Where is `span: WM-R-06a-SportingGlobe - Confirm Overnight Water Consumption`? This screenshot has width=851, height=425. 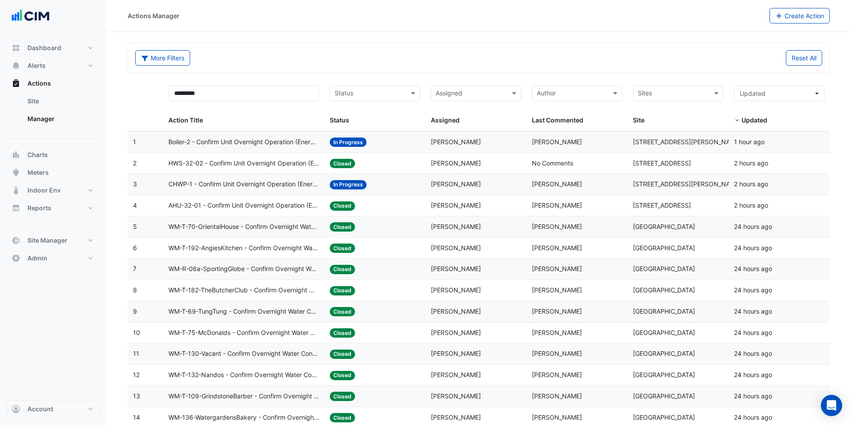
span: WM-R-06a-SportingGlobe - Confirm Overnight Water Consumption is located at coordinates (244, 269).